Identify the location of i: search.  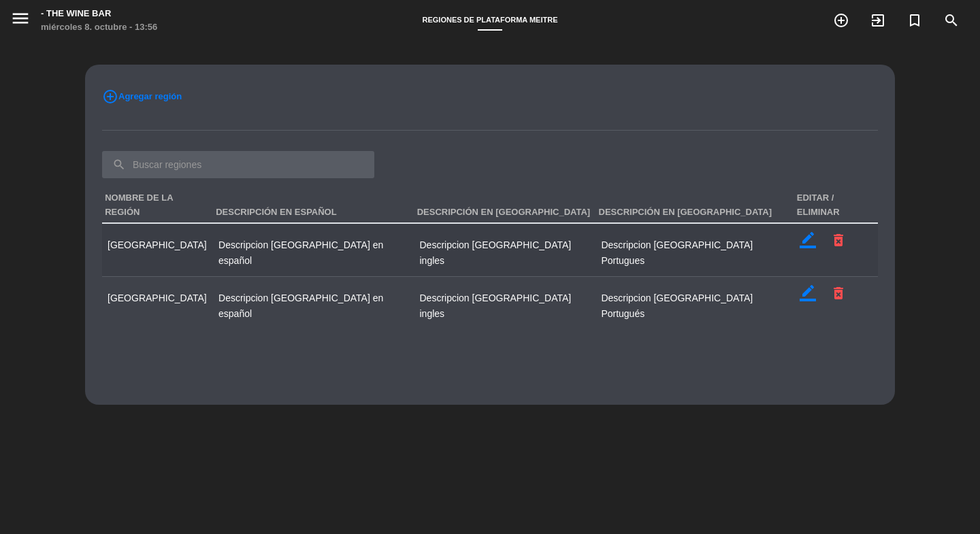
(951, 21).